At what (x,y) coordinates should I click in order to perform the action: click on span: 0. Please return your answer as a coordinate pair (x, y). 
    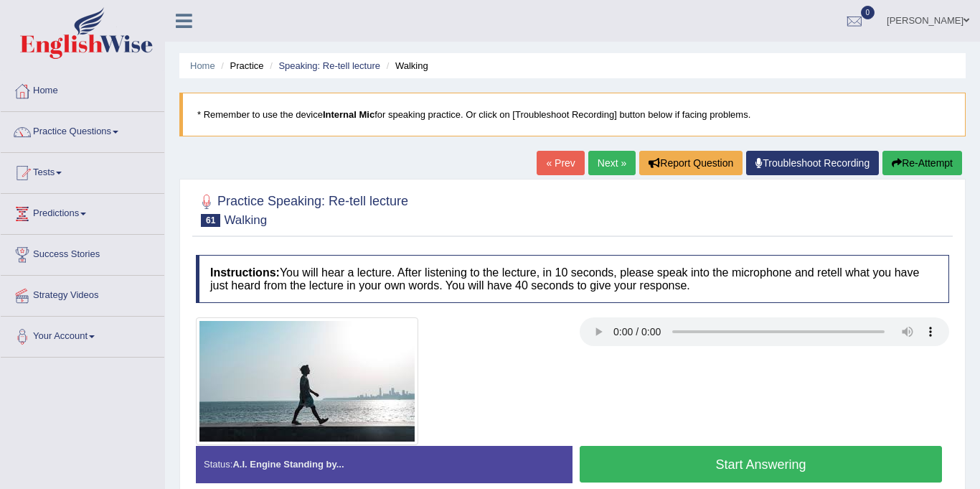
    Looking at the image, I should click on (868, 12).